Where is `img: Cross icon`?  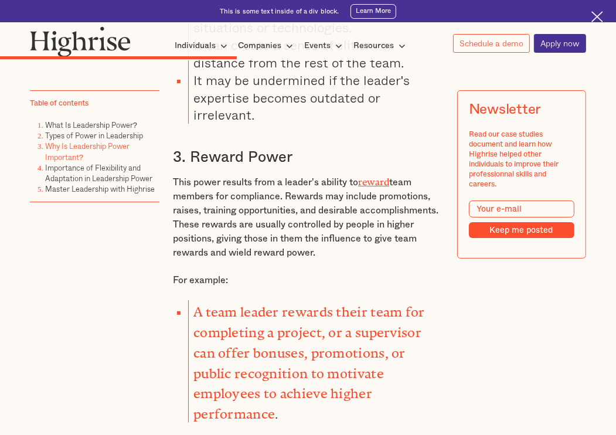 img: Cross icon is located at coordinates (596, 16).